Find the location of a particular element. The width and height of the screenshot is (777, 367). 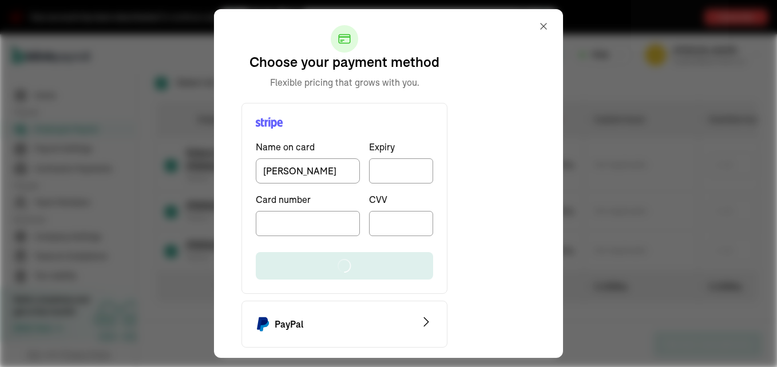

span: PayPal is located at coordinates (289, 324).